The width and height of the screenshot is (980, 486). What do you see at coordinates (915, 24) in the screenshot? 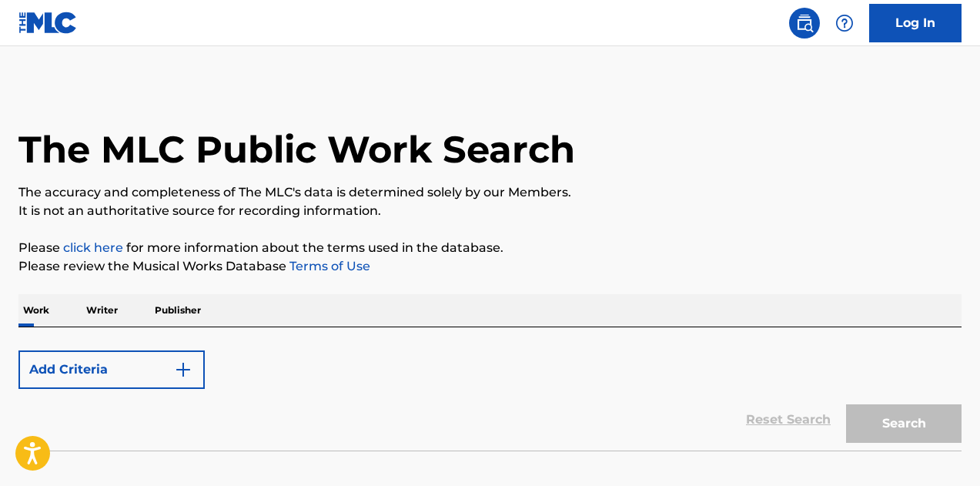
I see `a: Log In` at bounding box center [915, 24].